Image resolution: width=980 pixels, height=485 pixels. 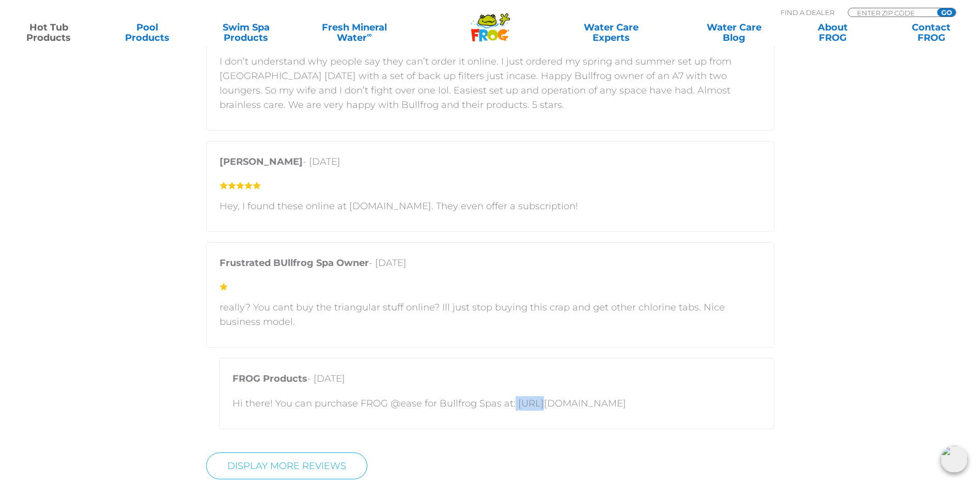 I want to click on input: Zip Code Form, so click(x=891, y=12).